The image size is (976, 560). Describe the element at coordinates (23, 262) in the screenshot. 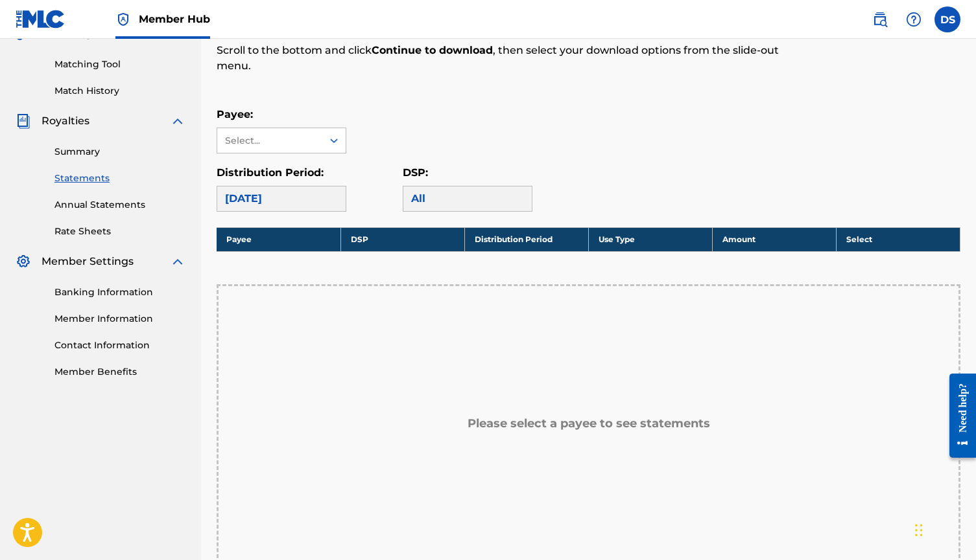

I see `img: Member Settings` at that location.